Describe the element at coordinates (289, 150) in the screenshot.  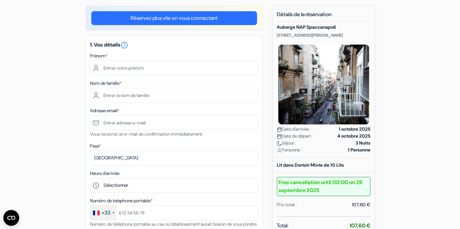
I see `span: Personne :` at that location.